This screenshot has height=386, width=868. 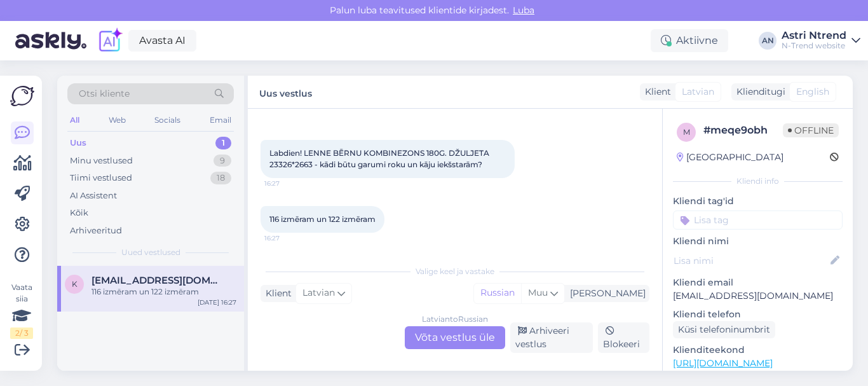 What do you see at coordinates (538, 293) in the screenshot?
I see `span: Muu` at bounding box center [538, 293].